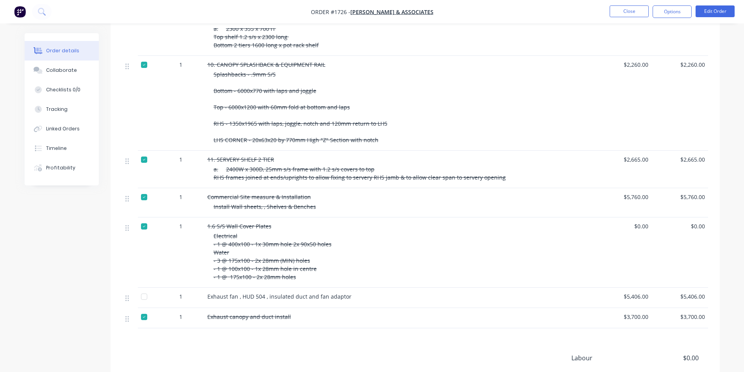  What do you see at coordinates (62, 90) in the screenshot?
I see `button: Checklists 0/0` at bounding box center [62, 90].